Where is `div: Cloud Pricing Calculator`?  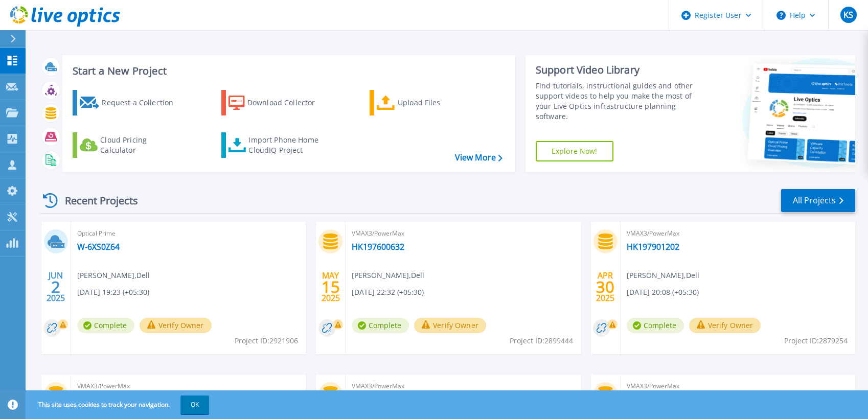
div: Cloud Pricing Calculator is located at coordinates (141, 145).